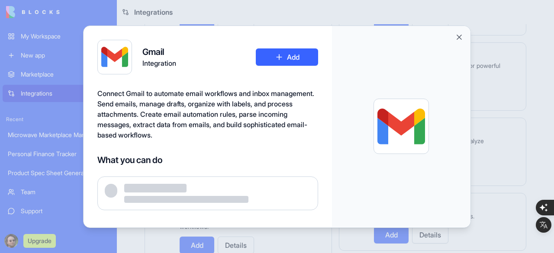 This screenshot has height=253, width=554. I want to click on button: Add, so click(287, 57).